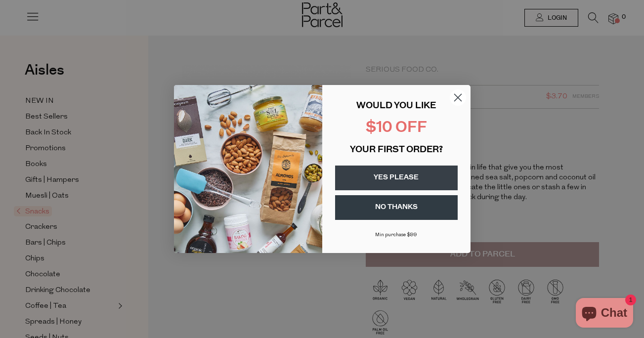  What do you see at coordinates (396, 106) in the screenshot?
I see `span: WOULD YOU LIKE` at bounding box center [396, 106].